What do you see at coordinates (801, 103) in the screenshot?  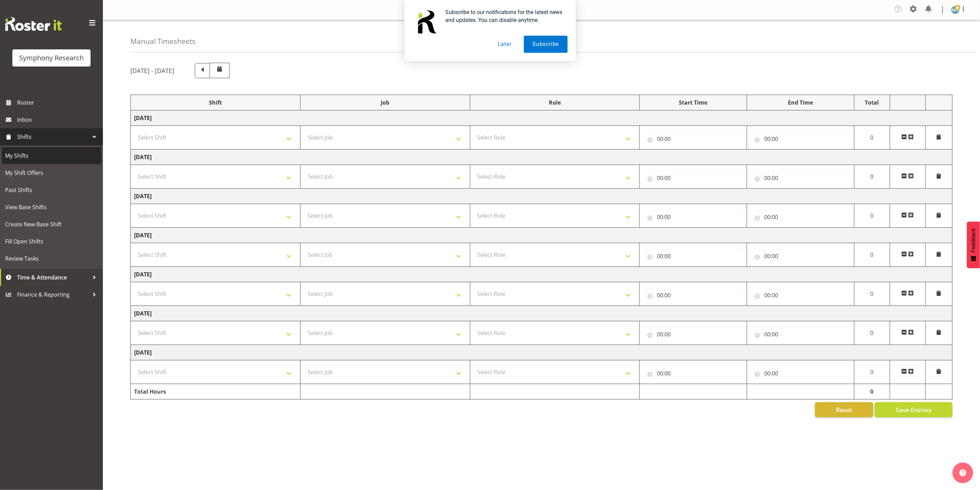 I see `div: End Time` at bounding box center [801, 103].